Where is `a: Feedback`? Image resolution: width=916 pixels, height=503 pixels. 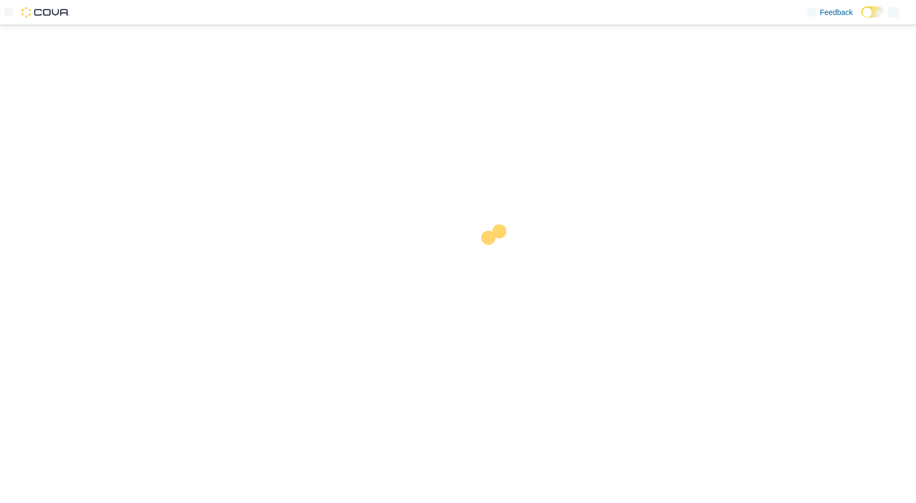 a: Feedback is located at coordinates (829, 12).